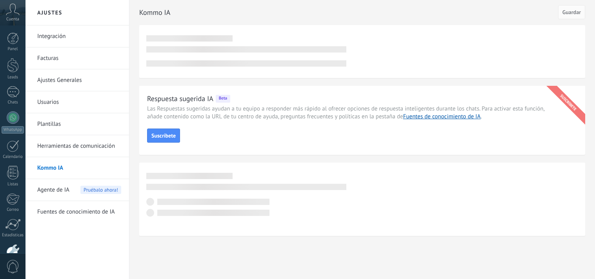  I want to click on span: Cuenta, so click(13, 19).